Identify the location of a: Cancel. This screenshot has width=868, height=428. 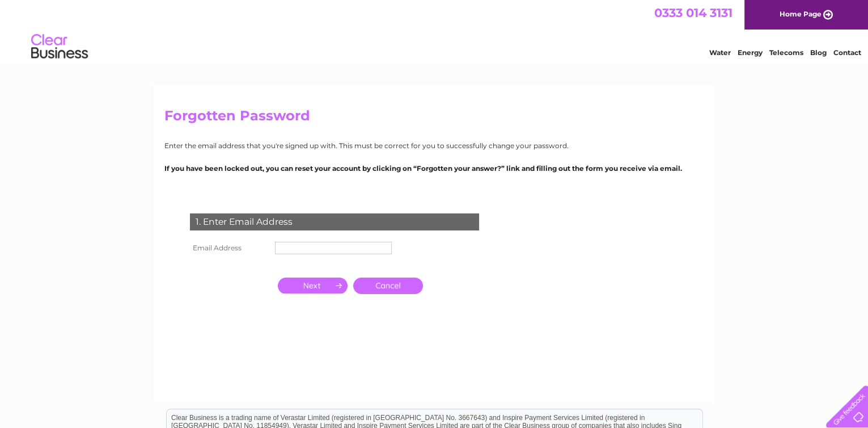
(388, 286).